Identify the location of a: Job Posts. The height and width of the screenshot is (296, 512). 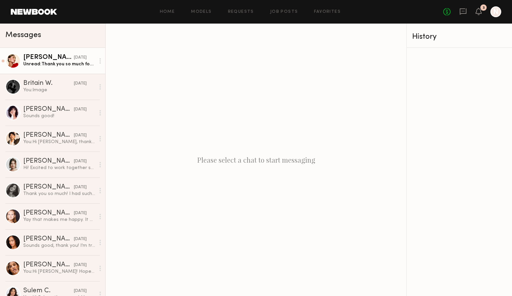
(284, 12).